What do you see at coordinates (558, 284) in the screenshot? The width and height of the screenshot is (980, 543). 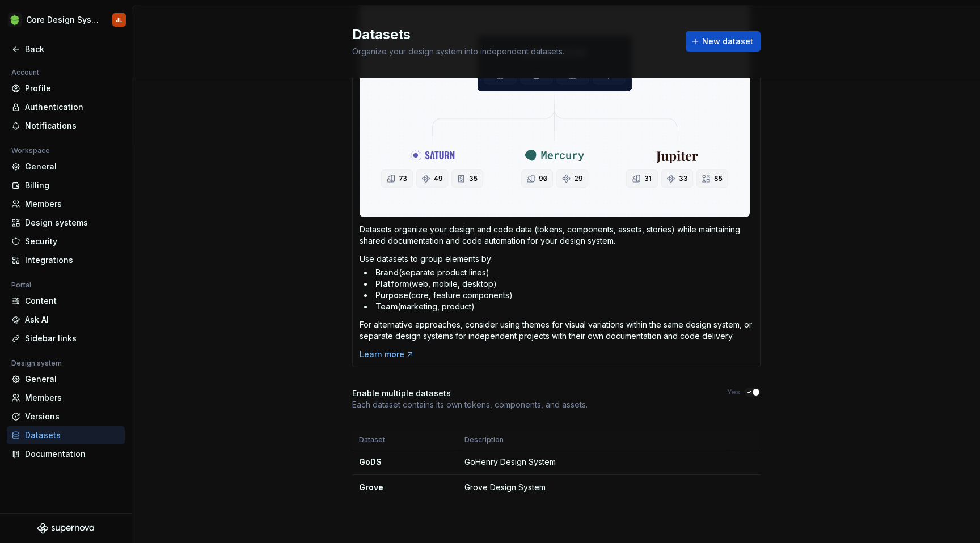 I see `li: (web, mobile, desktop)` at bounding box center [558, 284].